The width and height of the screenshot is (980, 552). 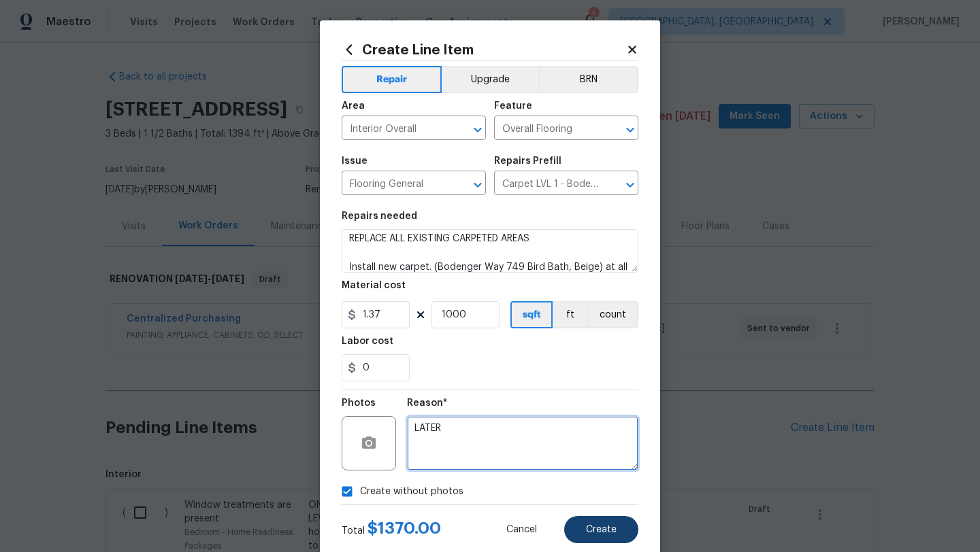 I want to click on div: Total, so click(x=392, y=530).